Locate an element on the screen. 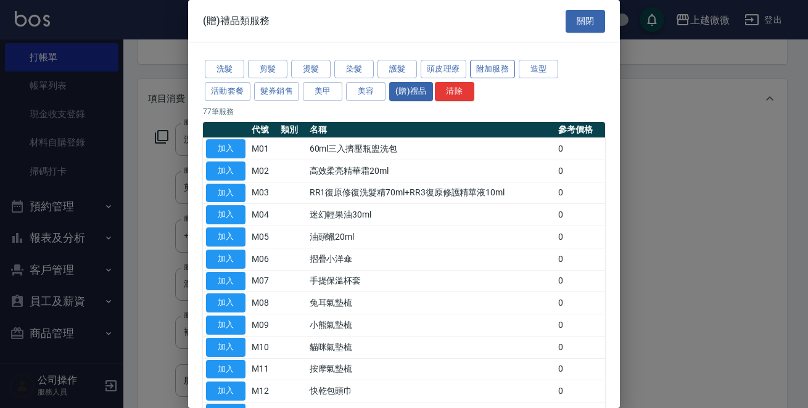 The width and height of the screenshot is (808, 408). td: M04 is located at coordinates (263, 215).